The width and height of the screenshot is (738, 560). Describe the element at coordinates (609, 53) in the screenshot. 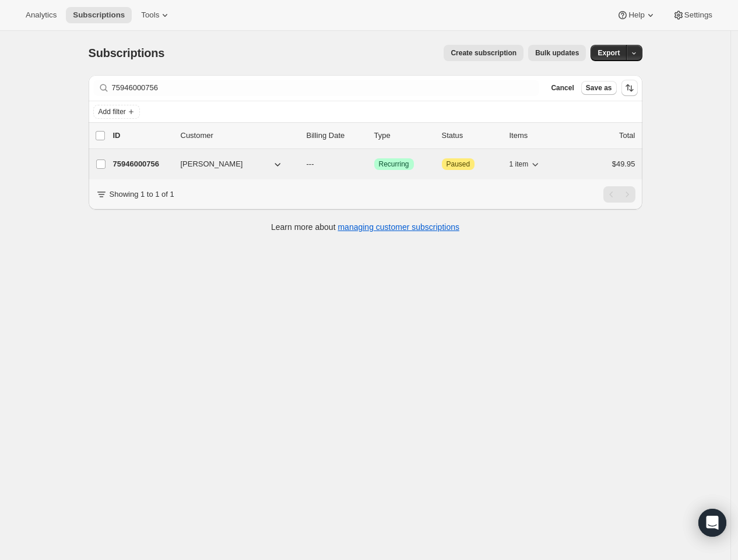

I see `button: Export` at that location.